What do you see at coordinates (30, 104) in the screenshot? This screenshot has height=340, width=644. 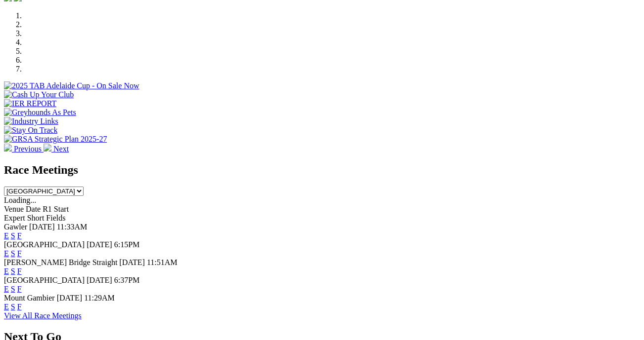 I see `img: IER REPORT` at bounding box center [30, 104].